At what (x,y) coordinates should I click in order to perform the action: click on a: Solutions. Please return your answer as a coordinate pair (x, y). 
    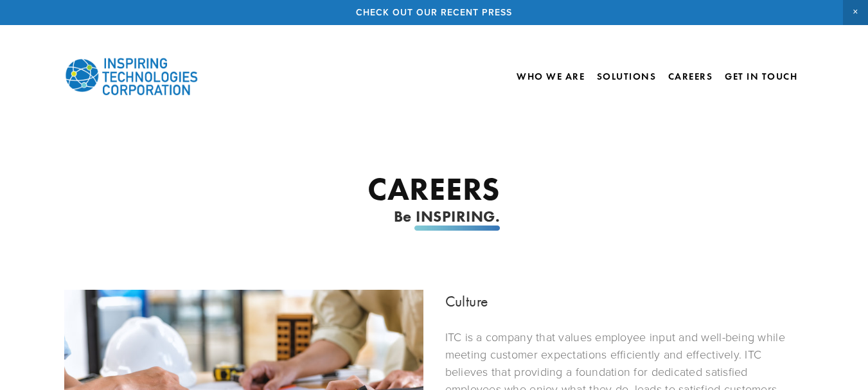
    Looking at the image, I should click on (626, 76).